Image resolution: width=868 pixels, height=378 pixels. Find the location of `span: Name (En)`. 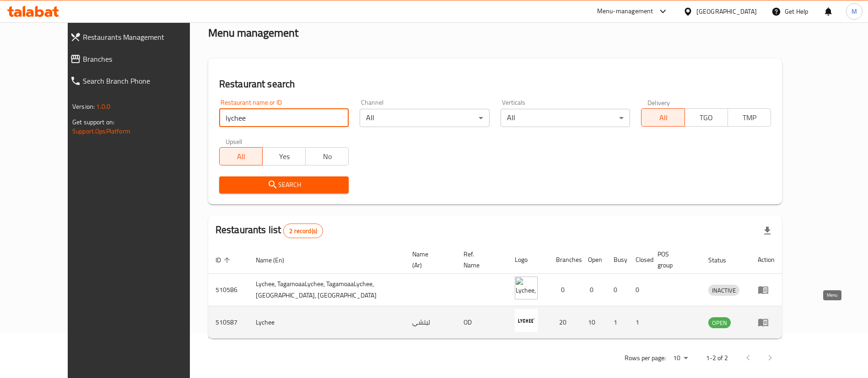

span: Name (En) is located at coordinates (276, 260).